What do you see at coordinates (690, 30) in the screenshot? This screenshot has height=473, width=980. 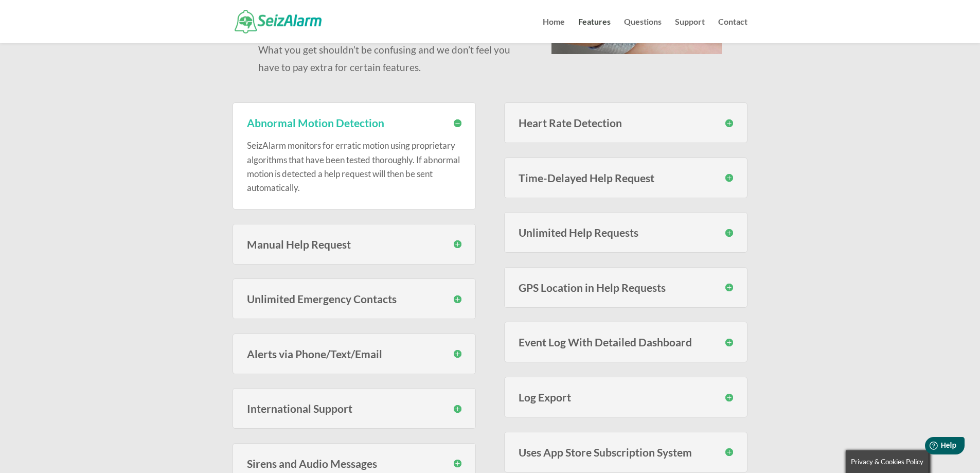 I see `a: Support` at bounding box center [690, 30].